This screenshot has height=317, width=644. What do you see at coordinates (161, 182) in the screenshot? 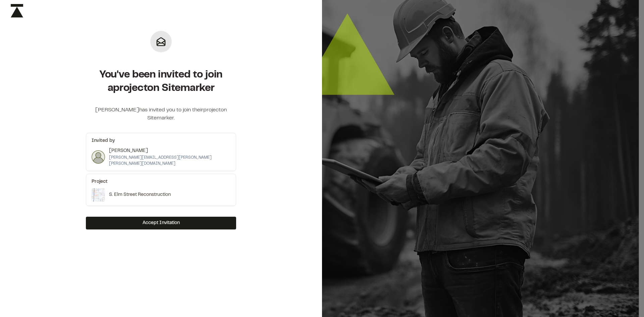
I see `h4: Project` at bounding box center [161, 182].